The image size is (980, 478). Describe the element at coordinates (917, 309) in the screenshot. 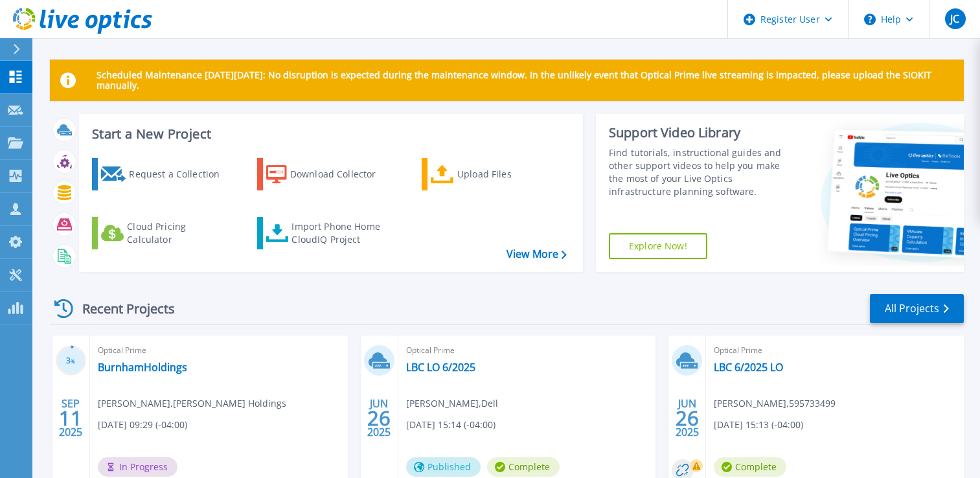

I see `a: All Projects` at that location.